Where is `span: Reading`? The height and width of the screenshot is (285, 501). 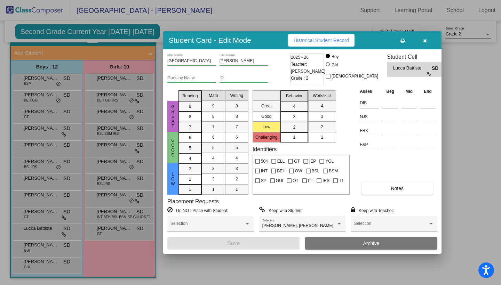
span: Reading is located at coordinates (190, 96).